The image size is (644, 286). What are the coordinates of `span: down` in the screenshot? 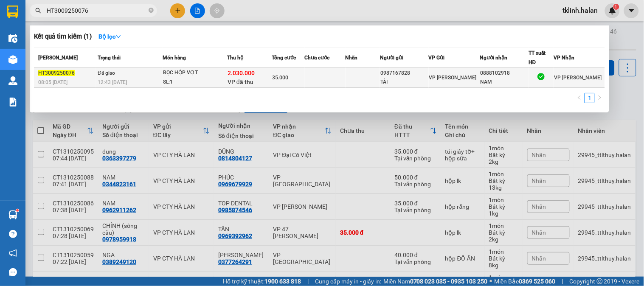 It's located at (118, 36).